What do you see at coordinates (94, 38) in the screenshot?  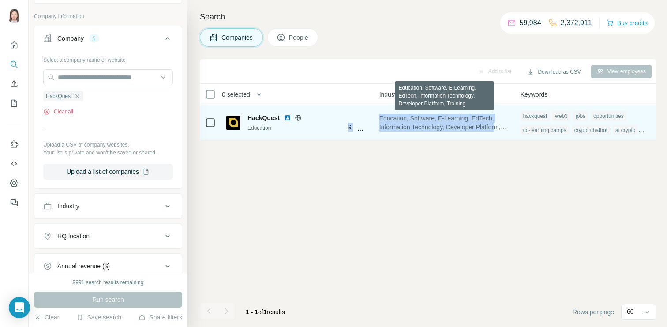 I see `div: 1` at bounding box center [94, 38].